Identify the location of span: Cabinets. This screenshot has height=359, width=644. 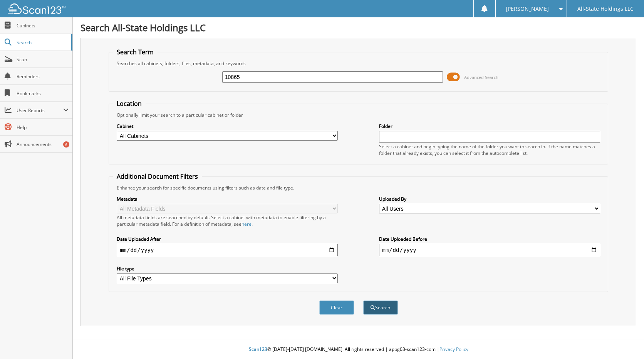
(42, 26).